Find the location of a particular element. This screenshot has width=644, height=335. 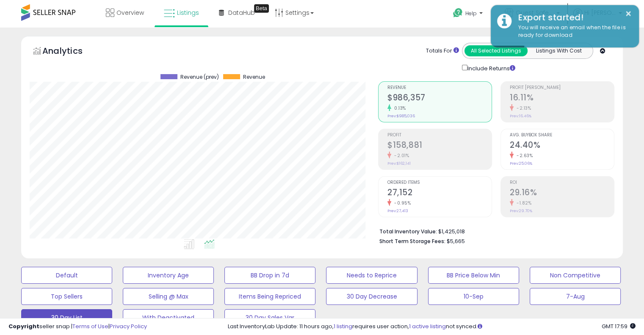

span: Profit is located at coordinates (439, 135).